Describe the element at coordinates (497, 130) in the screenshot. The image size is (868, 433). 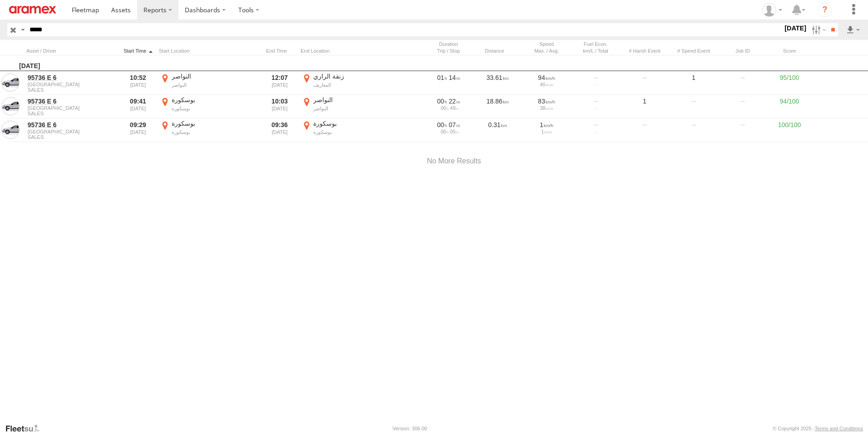
I see `div: 0.31` at that location.